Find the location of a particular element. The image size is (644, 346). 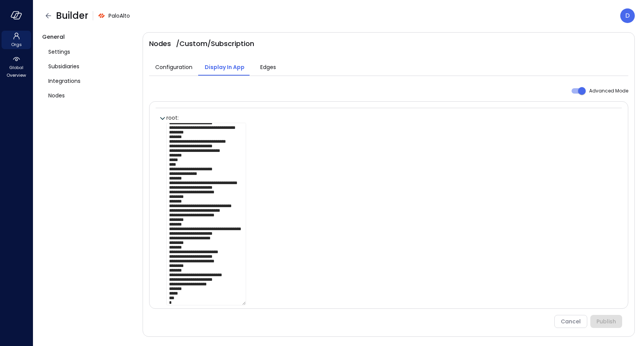

a: Settings is located at coordinates (89, 52).